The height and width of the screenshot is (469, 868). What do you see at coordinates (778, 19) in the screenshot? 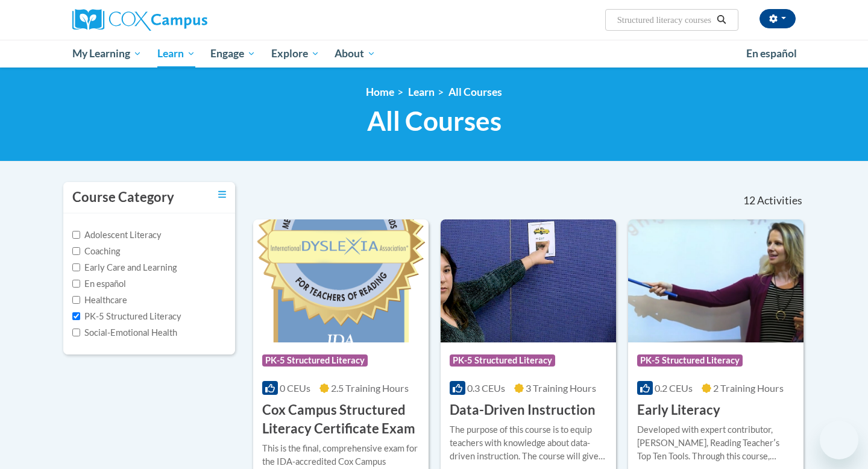
I see `button: Account Settings` at bounding box center [778, 19].